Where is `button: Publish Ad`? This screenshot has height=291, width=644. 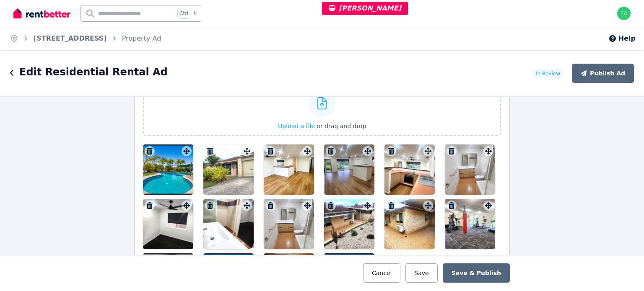 button: Publish Ad is located at coordinates (603, 73).